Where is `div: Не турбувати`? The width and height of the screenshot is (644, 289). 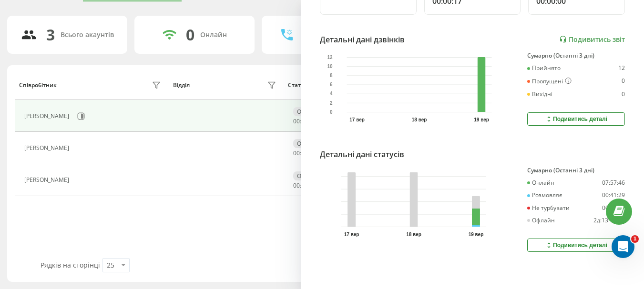 div: Не турбувати is located at coordinates (548, 208).